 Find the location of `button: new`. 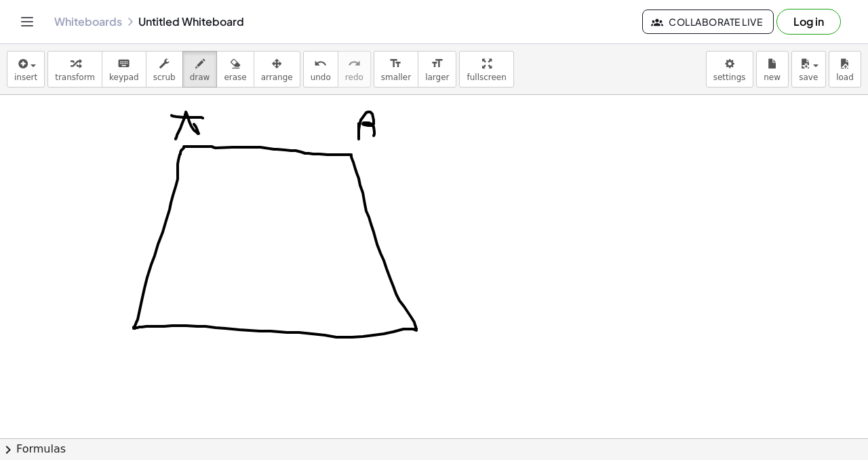

button: new is located at coordinates (772, 69).